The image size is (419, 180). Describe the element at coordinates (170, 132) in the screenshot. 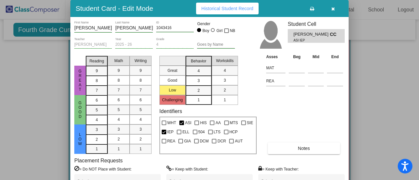

I see `span: IEP` at that location.